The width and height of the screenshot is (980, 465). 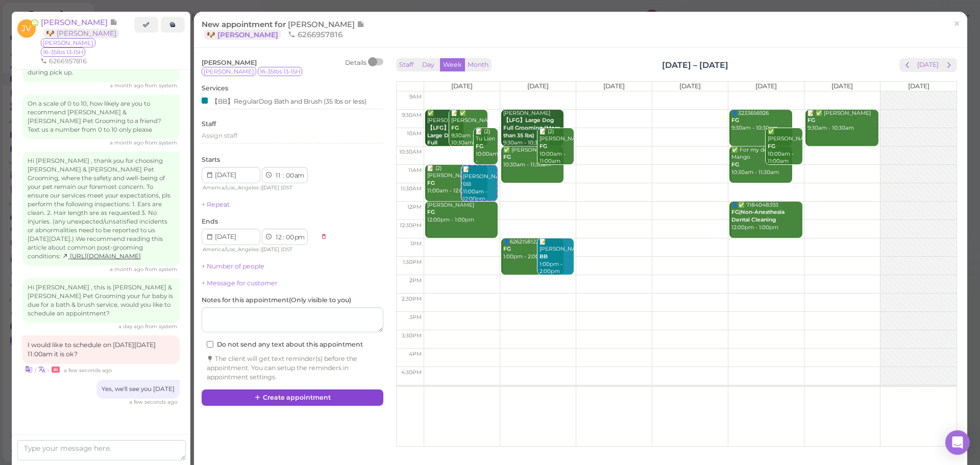 I want to click on span: 12pm, so click(x=415, y=206).